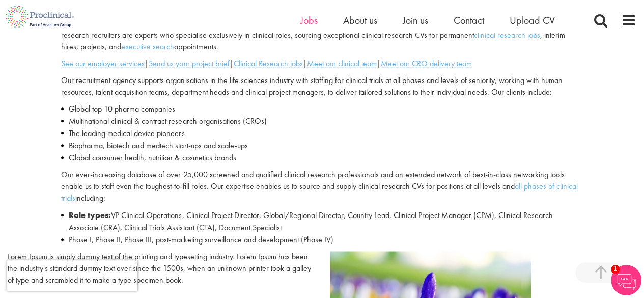 The width and height of the screenshot is (644, 298). I want to click on li: VP Clinical Operations, Clinical Project Director, Global/Regional Director, Country Lead, Clinic..., so click(321, 221).